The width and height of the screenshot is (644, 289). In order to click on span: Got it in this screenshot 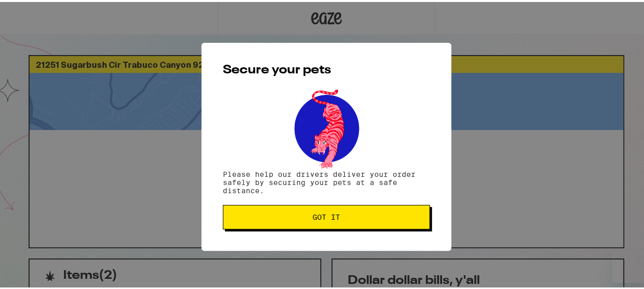, I will do `click(326, 215)`.